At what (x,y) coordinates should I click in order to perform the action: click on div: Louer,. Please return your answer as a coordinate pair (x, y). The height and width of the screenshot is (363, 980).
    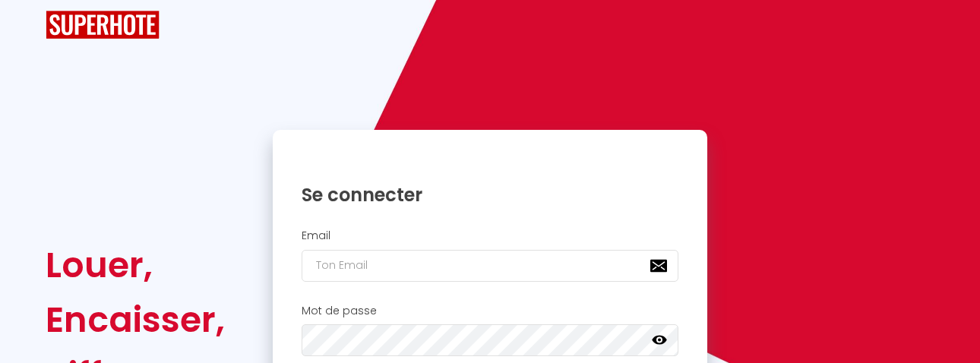
    Looking at the image, I should click on (135, 265).